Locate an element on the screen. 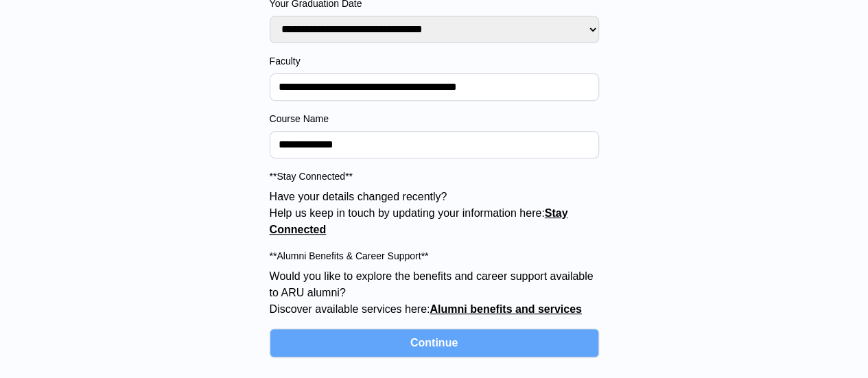 The height and width of the screenshot is (378, 868). label: Faculty is located at coordinates (434, 61).